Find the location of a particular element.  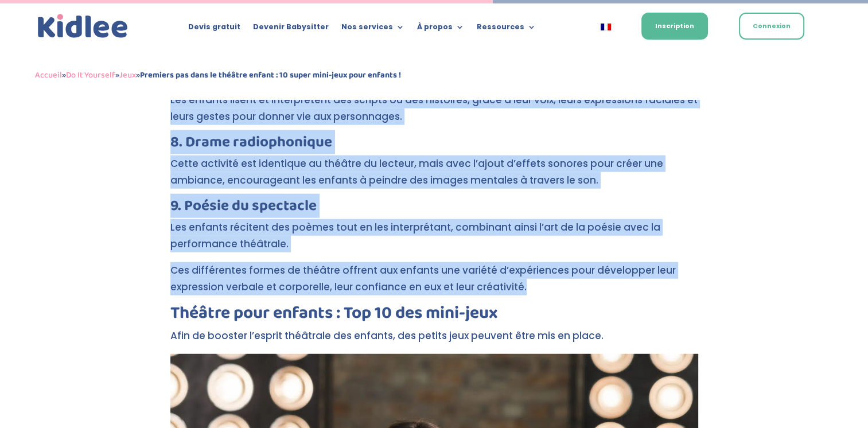

p: Ces différentes formes de théâtre offrent aux enfants une variété d’expériences pour développer l... is located at coordinates (434, 283).